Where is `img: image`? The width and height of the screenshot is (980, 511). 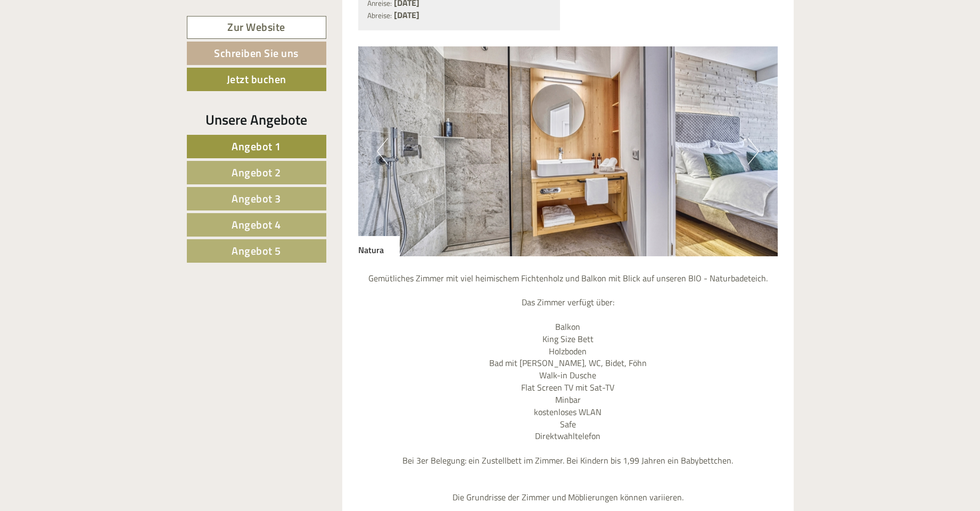
img: image is located at coordinates (568, 151).